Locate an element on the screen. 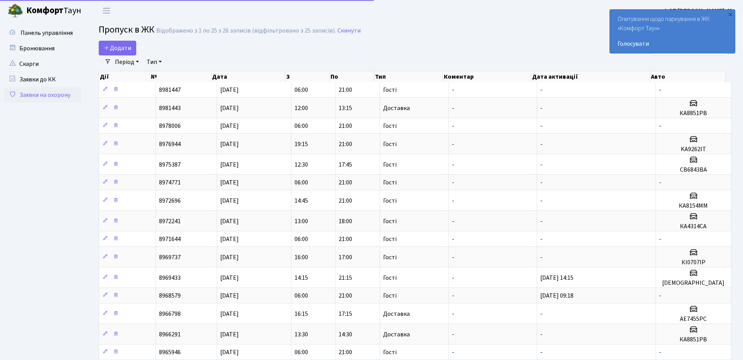 Image resolution: width=743 pixels, height=360 pixels. b: Комфорт is located at coordinates (45, 10).